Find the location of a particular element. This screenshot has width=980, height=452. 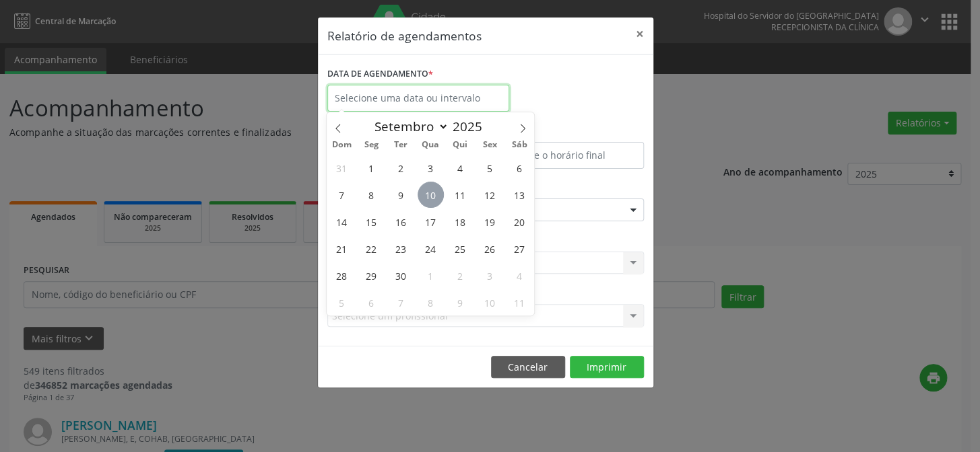

span: Setembro 21, 2025 is located at coordinates (342, 249).